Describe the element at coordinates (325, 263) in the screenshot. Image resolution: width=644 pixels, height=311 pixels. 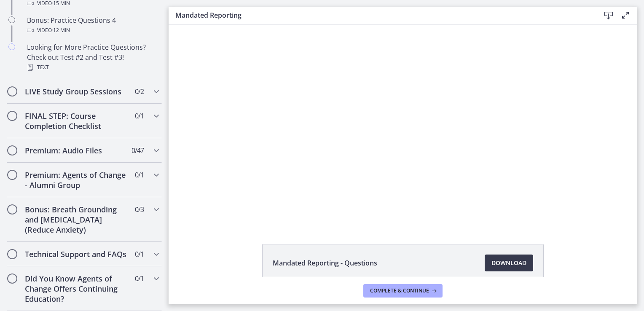
I see `span: Mandated Reporting - Questions` at that location.